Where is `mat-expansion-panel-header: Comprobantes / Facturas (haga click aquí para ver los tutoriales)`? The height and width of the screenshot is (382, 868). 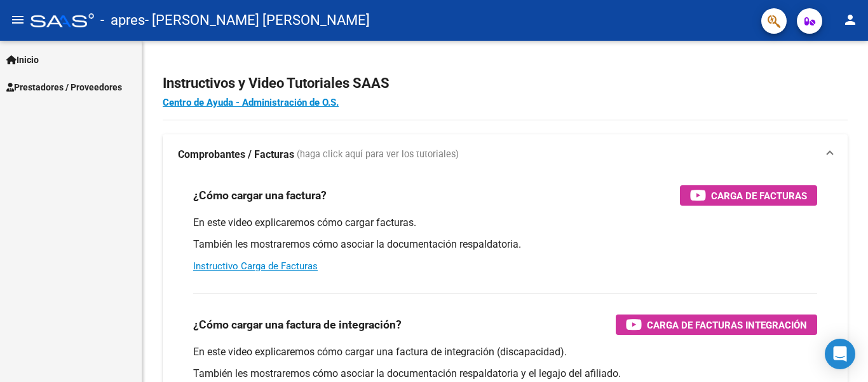
mat-expansion-panel-header: Comprobantes / Facturas (haga click aquí para ver los tutoriales) is located at coordinates (506, 154).